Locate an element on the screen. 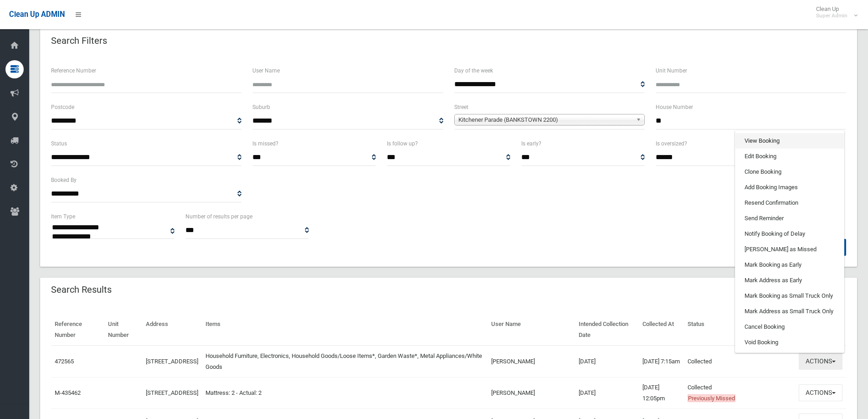 The height and width of the screenshot is (419, 868). th: Unit Number is located at coordinates (123, 329).